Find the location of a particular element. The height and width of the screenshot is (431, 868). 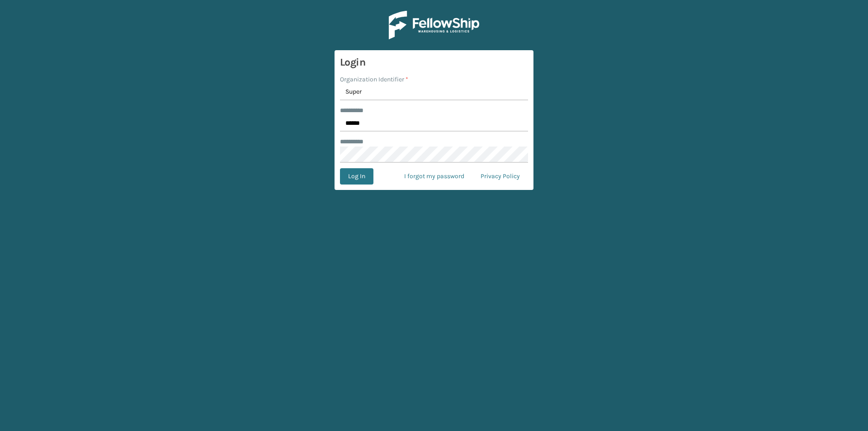

img: Logo is located at coordinates (434, 25).